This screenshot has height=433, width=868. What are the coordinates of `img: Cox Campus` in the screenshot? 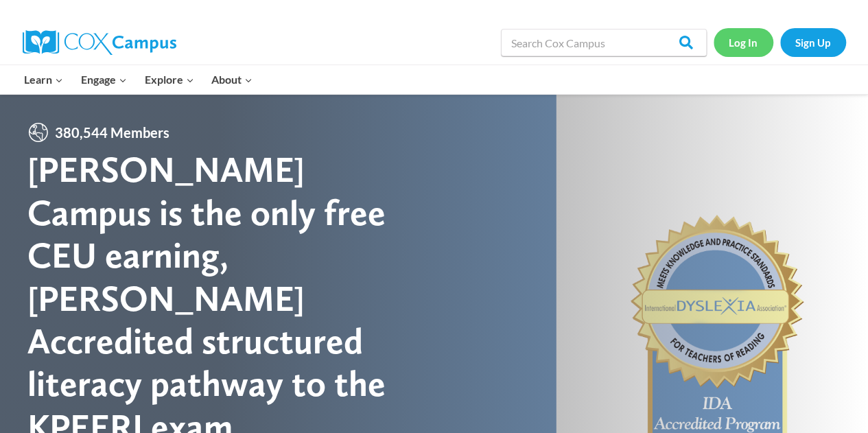 It's located at (99, 43).